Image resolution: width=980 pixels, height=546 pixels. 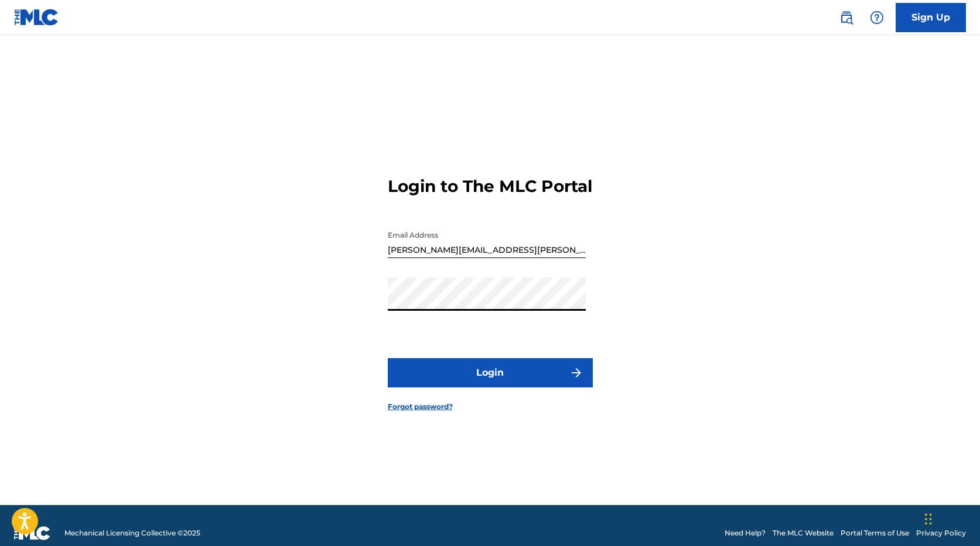 I want to click on a: The MLC Website, so click(x=803, y=533).